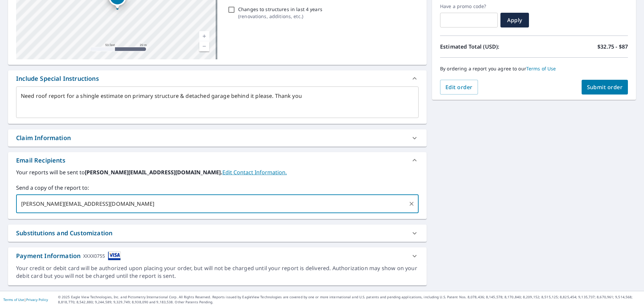 Image resolution: width=644 pixels, height=308 pixels. Describe the element at coordinates (459, 87) in the screenshot. I see `span: Edit order` at that location.